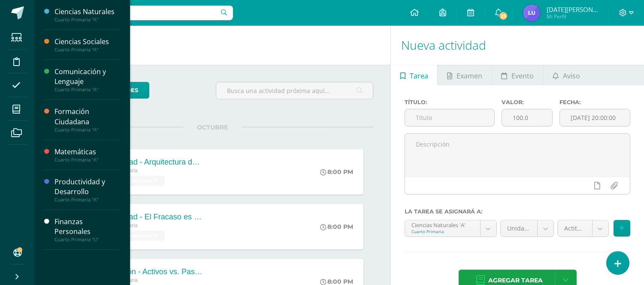  Describe the element at coordinates (442, 224) in the screenshot. I see `div: Ciencias Naturales 'A'` at that location.